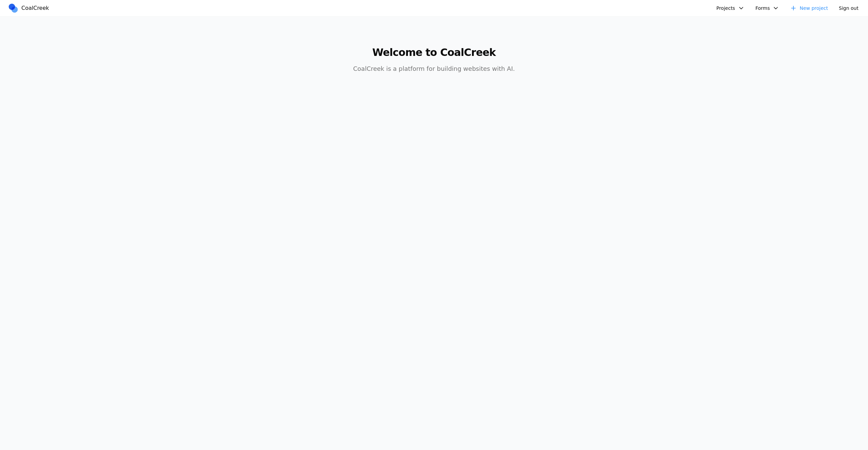 This screenshot has height=450, width=868. I want to click on h1: Welcome to CoalCreek, so click(434, 53).